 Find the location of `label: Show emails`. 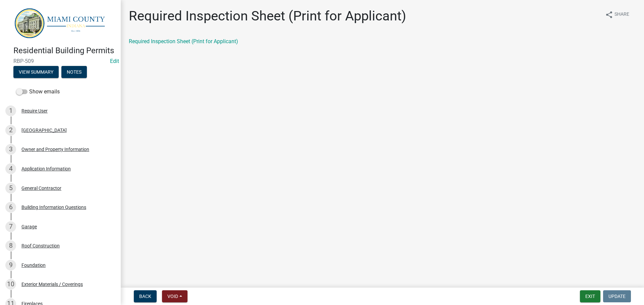

label: Show emails is located at coordinates (38, 92).